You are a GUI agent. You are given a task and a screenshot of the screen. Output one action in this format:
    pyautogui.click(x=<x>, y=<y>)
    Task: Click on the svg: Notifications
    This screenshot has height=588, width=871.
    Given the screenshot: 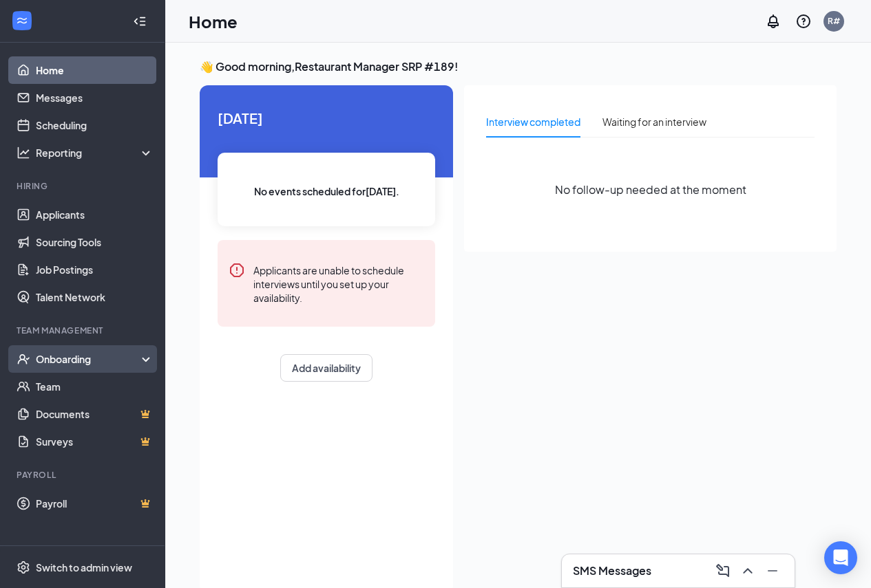 What is the action you would take?
    pyautogui.click(x=773, y=21)
    